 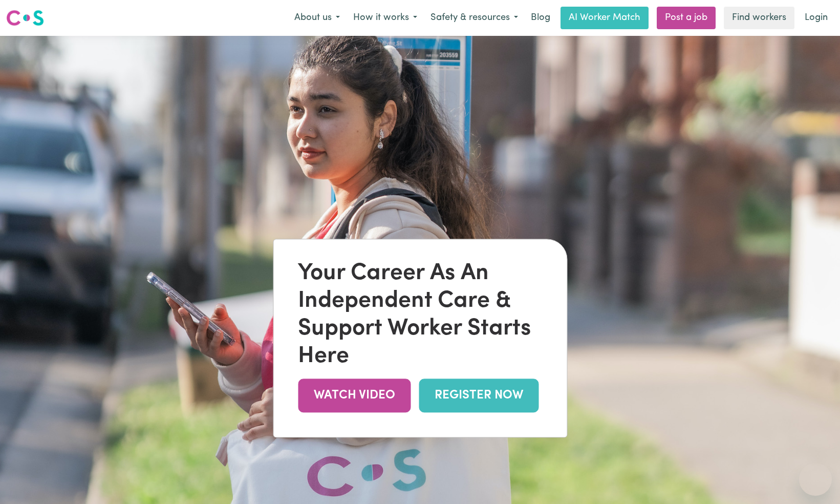 I want to click on a: AI Worker Match, so click(x=605, y=18).